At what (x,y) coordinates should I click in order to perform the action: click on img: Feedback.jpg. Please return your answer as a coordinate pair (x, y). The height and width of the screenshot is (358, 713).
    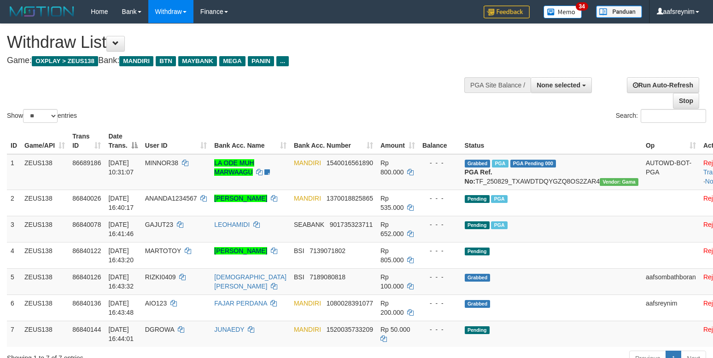
    Looking at the image, I should click on (507, 12).